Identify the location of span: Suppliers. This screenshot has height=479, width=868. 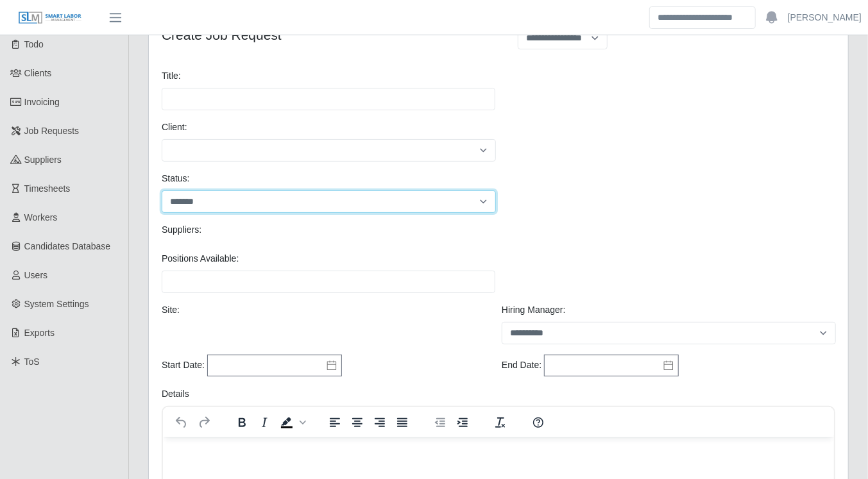
(43, 159).